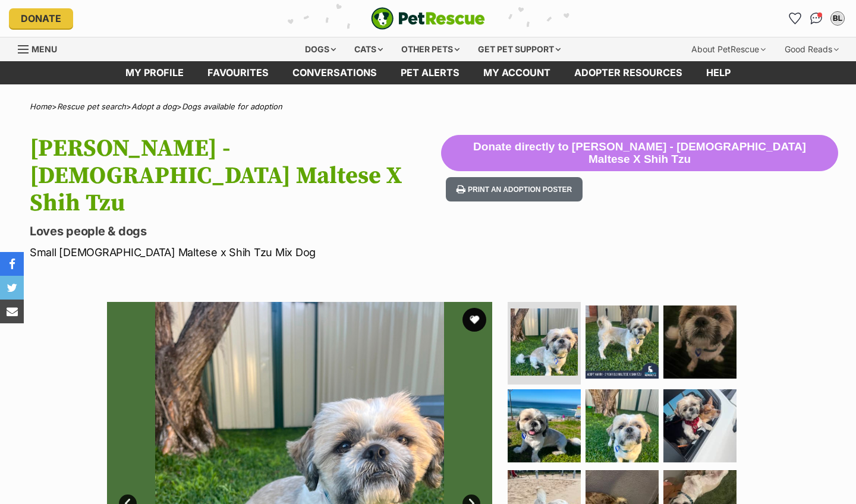 The image size is (856, 504). Describe the element at coordinates (154, 73) in the screenshot. I see `a: My profile` at that location.